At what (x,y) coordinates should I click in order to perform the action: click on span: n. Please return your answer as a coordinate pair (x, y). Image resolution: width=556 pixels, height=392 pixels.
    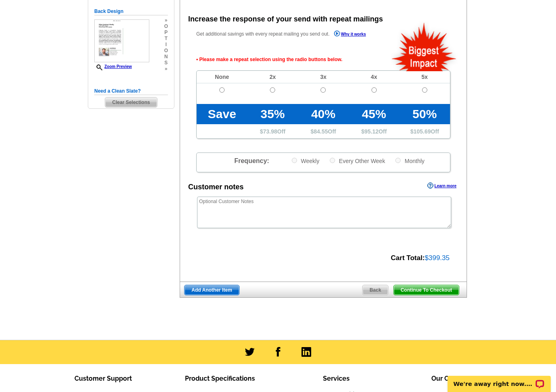
    Looking at the image, I should click on (166, 56).